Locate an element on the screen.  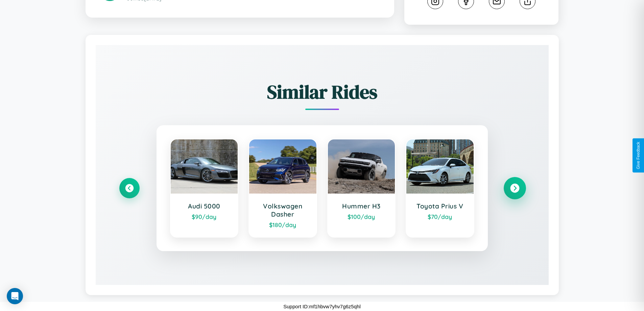
a: Hummer H3$100/day is located at coordinates (361, 188).